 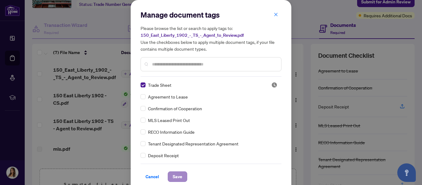 I want to click on button: Cancel, so click(x=152, y=177).